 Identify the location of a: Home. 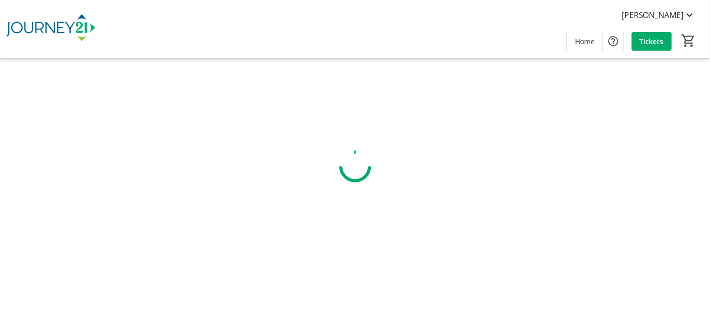
(585, 41).